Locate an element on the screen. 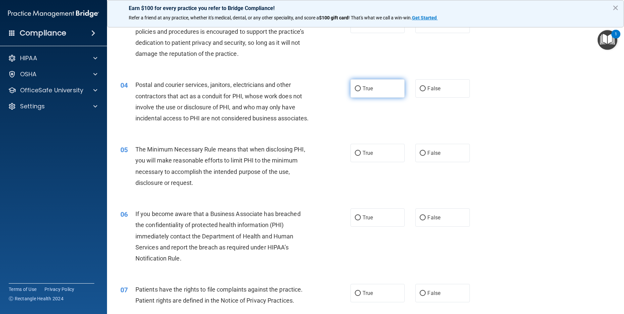 This screenshot has width=624, height=314. p: HIPAA is located at coordinates (28, 58).